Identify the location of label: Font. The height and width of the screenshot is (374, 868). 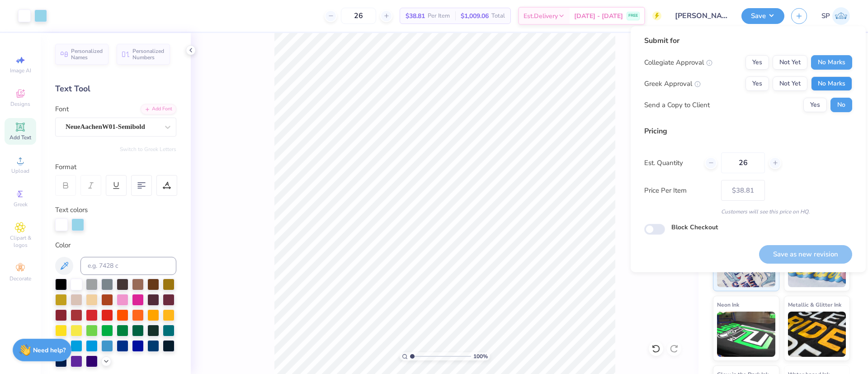
(62, 109).